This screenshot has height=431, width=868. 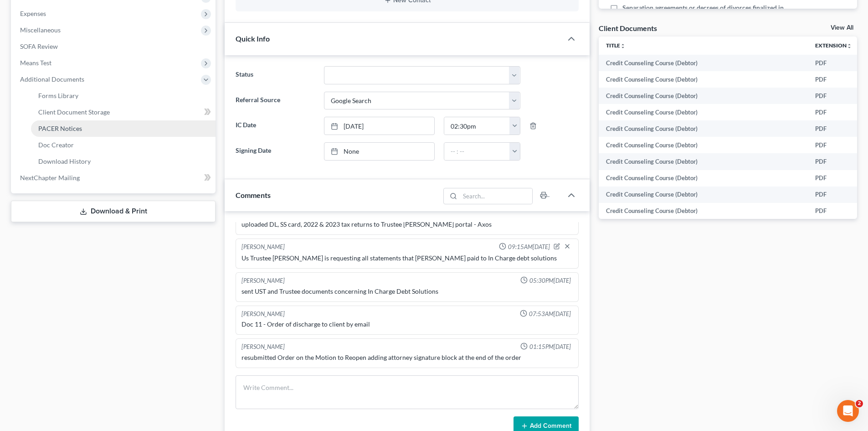 What do you see at coordinates (74, 112) in the screenshot?
I see `span: Client Document Storage` at bounding box center [74, 112].